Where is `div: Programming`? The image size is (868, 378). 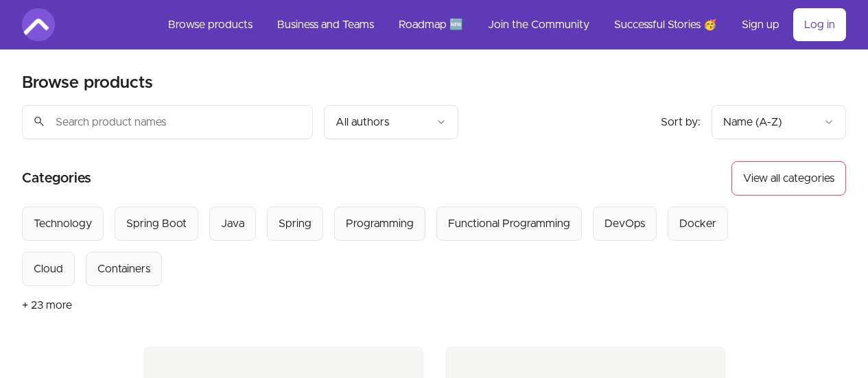 div: Programming is located at coordinates (379, 224).